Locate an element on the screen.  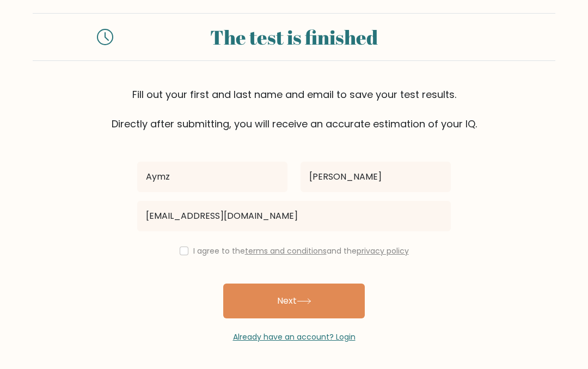
a: privacy policy is located at coordinates (382, 251).